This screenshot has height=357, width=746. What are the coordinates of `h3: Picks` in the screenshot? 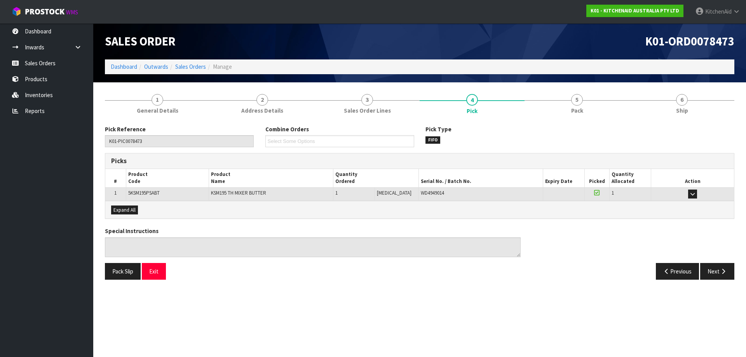 It's located at (262, 161).